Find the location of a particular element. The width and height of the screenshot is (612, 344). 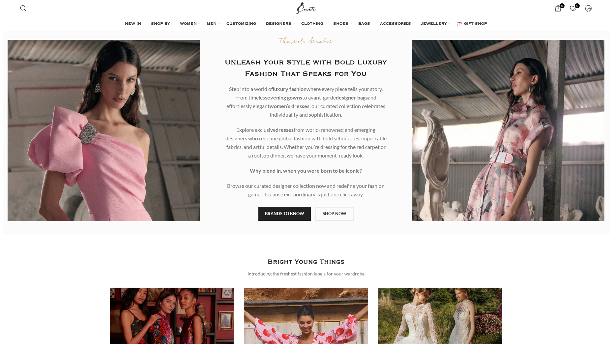

a: DESIGNERS is located at coordinates (280, 24).